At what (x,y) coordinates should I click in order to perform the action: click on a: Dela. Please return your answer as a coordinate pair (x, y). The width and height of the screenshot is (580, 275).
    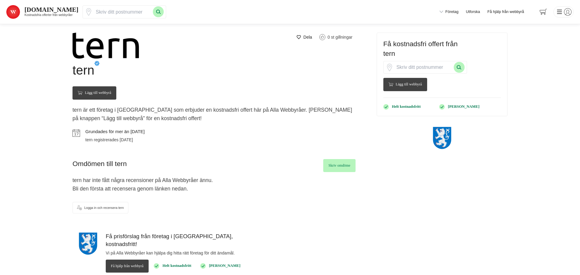
    Looking at the image, I should click on (304, 37).